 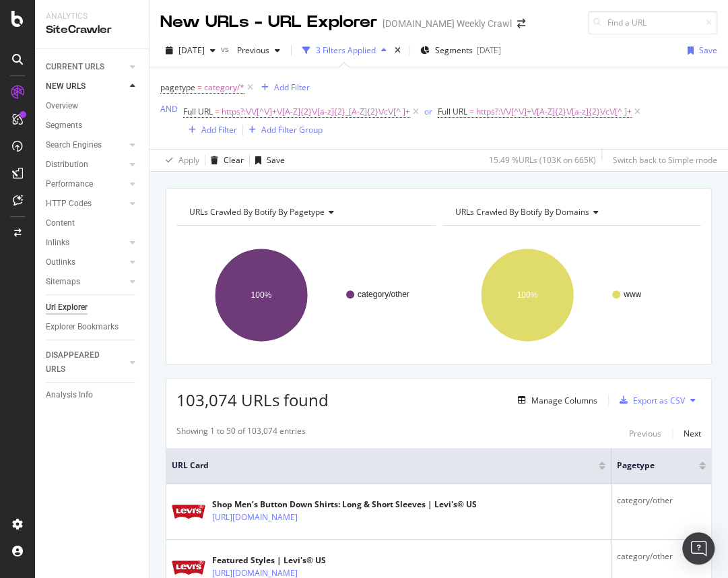 I want to click on span: URLs Crawled By Botify By domains, so click(x=522, y=211).